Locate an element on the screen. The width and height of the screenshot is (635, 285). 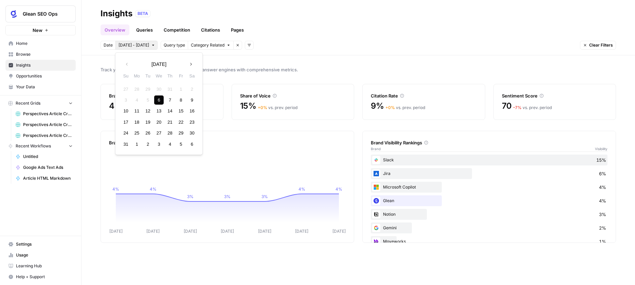
button: Clear Filters is located at coordinates (598, 45).